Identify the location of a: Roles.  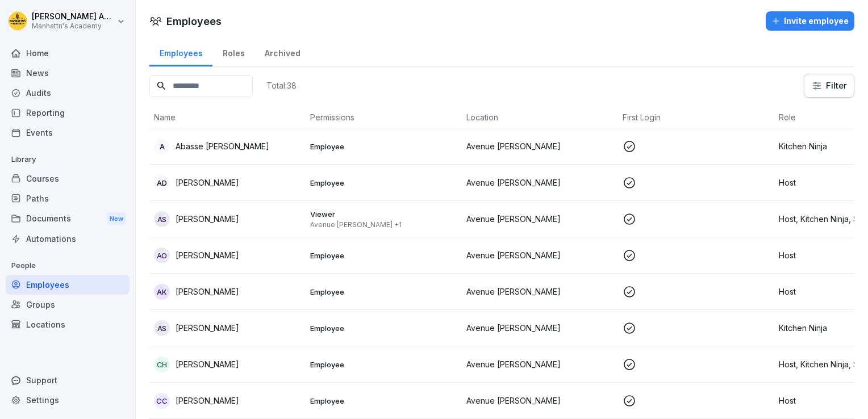
(234, 51).